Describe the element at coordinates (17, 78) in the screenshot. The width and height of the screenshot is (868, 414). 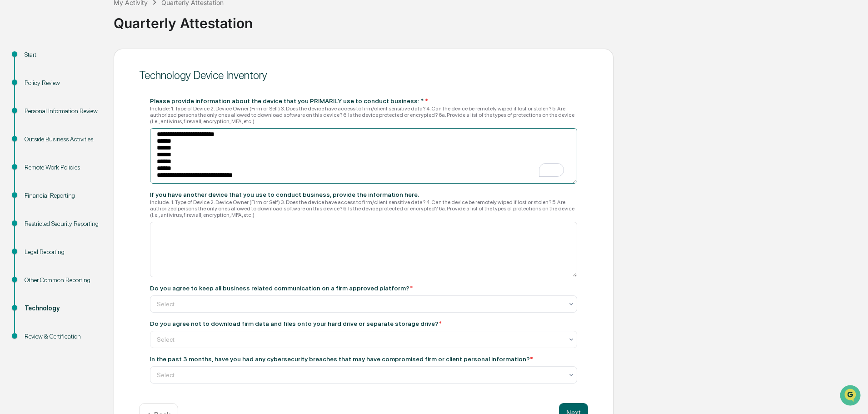
I see `img: 1746055101610-c473b297-6a78-478c-a979-82029cc54cd1` at that location.